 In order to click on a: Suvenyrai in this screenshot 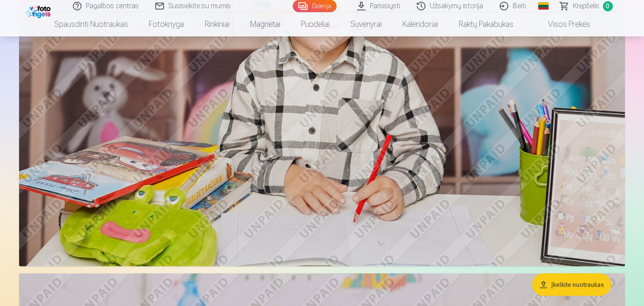, I will do `click(366, 24)`.